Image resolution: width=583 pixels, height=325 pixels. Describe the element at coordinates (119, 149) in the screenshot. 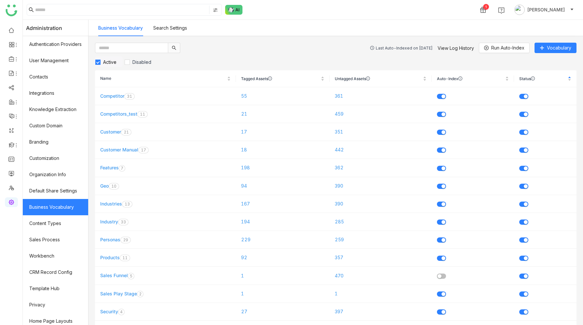

I see `a: Customer Manual` at that location.